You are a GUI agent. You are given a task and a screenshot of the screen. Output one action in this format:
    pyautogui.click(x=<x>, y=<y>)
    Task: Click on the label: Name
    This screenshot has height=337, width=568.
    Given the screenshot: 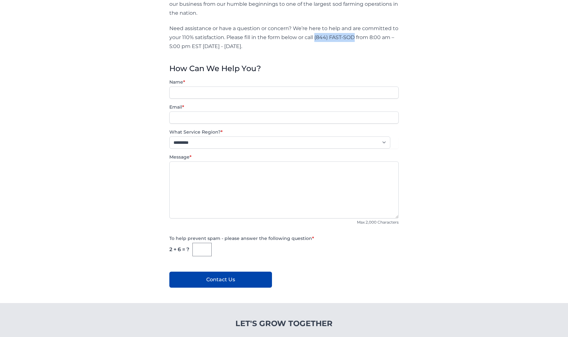 What is the action you would take?
    pyautogui.click(x=284, y=82)
    